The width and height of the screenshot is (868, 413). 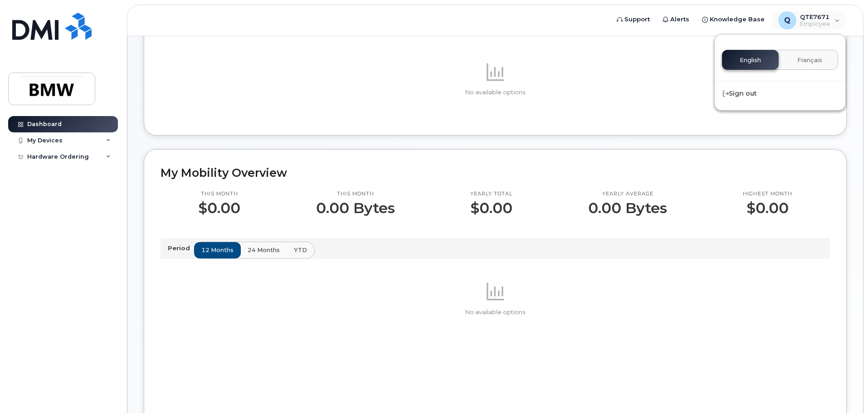 I want to click on span: Support, so click(x=637, y=20).